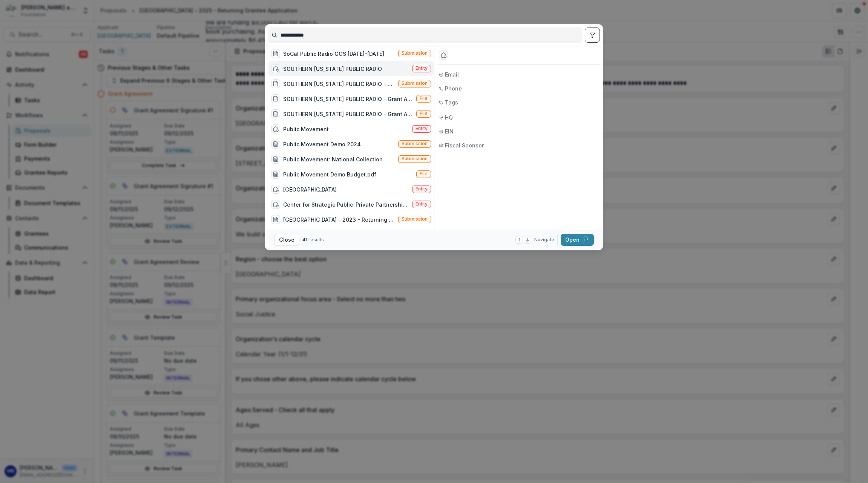  What do you see at coordinates (451, 102) in the screenshot?
I see `span: Tags` at bounding box center [451, 102].